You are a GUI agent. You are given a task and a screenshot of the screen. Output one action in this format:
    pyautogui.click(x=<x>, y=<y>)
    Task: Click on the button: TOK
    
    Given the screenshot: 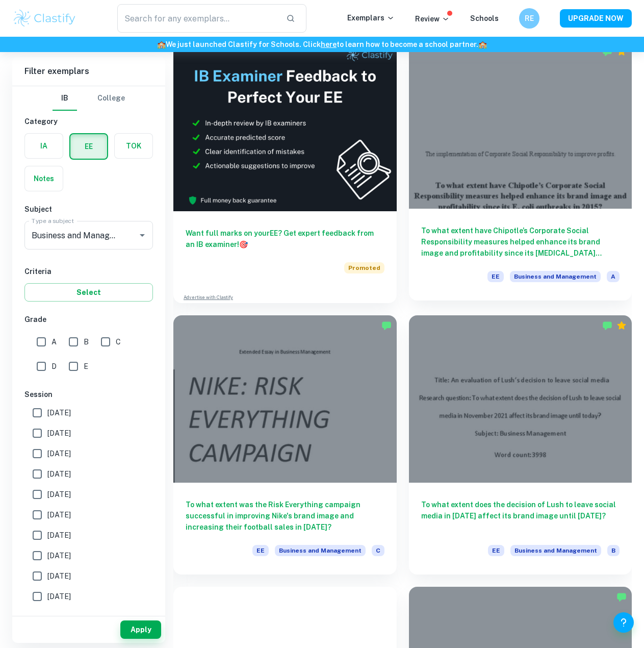 What is the action you would take?
    pyautogui.click(x=134, y=146)
    